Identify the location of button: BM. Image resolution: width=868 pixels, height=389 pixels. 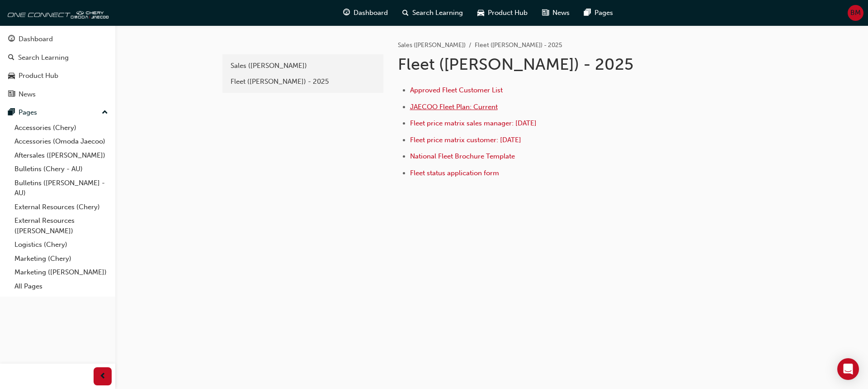
(856, 13).